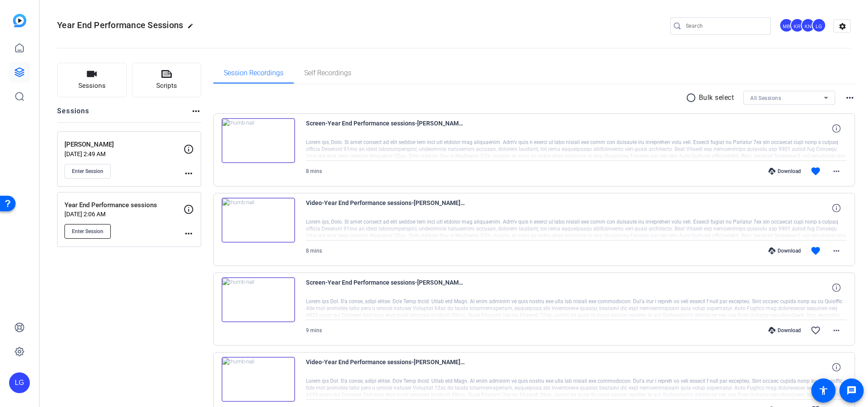  I want to click on p: Year End Performance sessions, so click(124, 205).